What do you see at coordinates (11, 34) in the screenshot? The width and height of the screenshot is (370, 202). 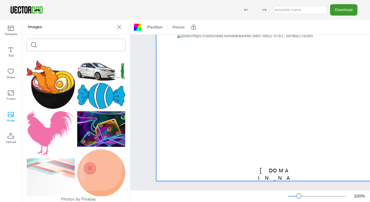 I see `span: Template` at bounding box center [11, 34].